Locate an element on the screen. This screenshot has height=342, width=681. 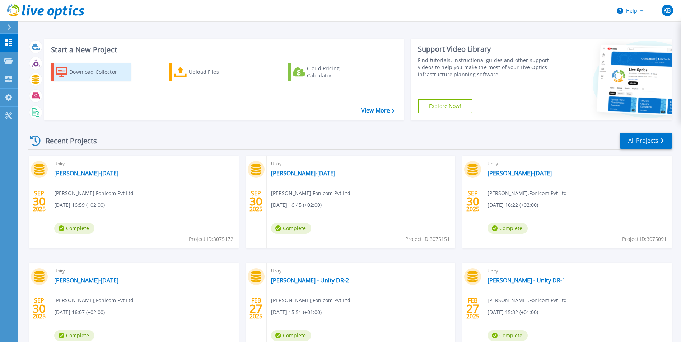
div: Recent Projects is located at coordinates (67, 141).